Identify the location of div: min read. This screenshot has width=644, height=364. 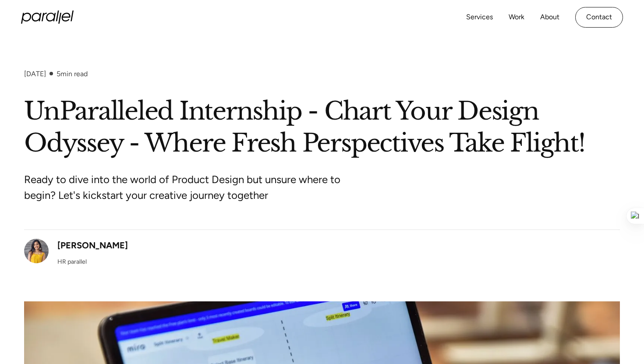
(72, 73).